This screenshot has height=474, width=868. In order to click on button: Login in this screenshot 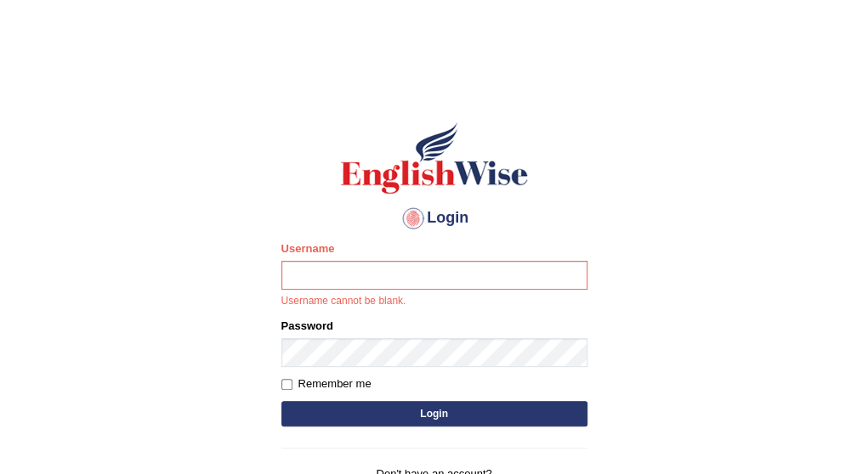, I will do `click(435, 414)`.